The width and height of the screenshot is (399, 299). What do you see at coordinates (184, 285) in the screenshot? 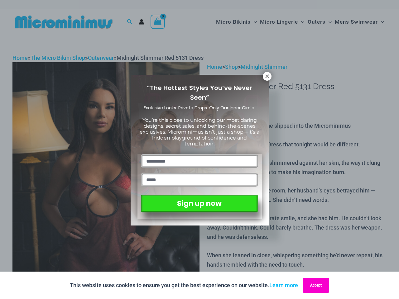
I see `p: This website uses cookies to ensure you get the best experience on our website.` at bounding box center [184, 285].